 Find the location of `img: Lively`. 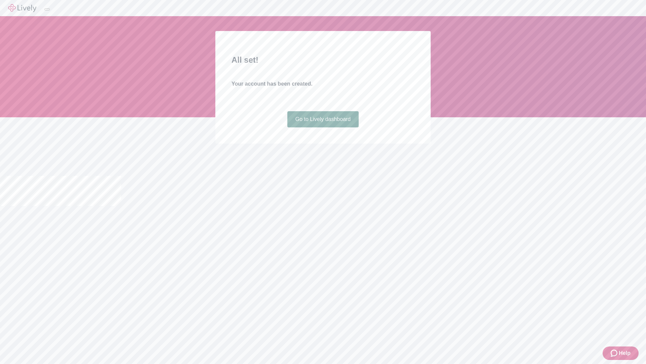

img: Lively is located at coordinates (22, 8).